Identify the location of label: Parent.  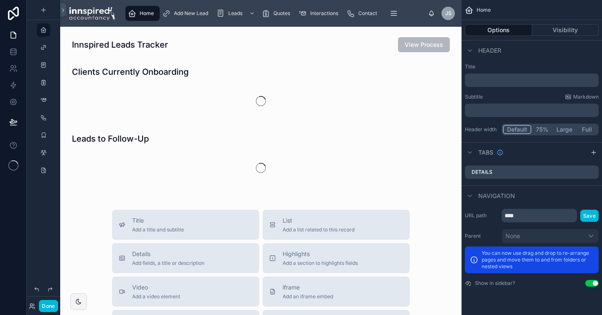
(482, 236).